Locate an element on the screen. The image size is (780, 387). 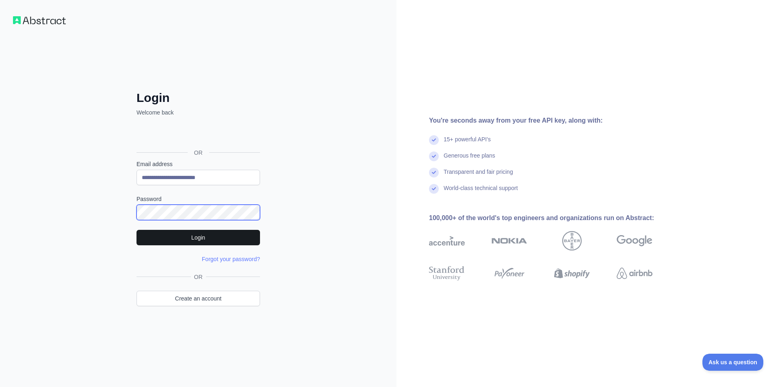
label: Password is located at coordinates (198, 199).